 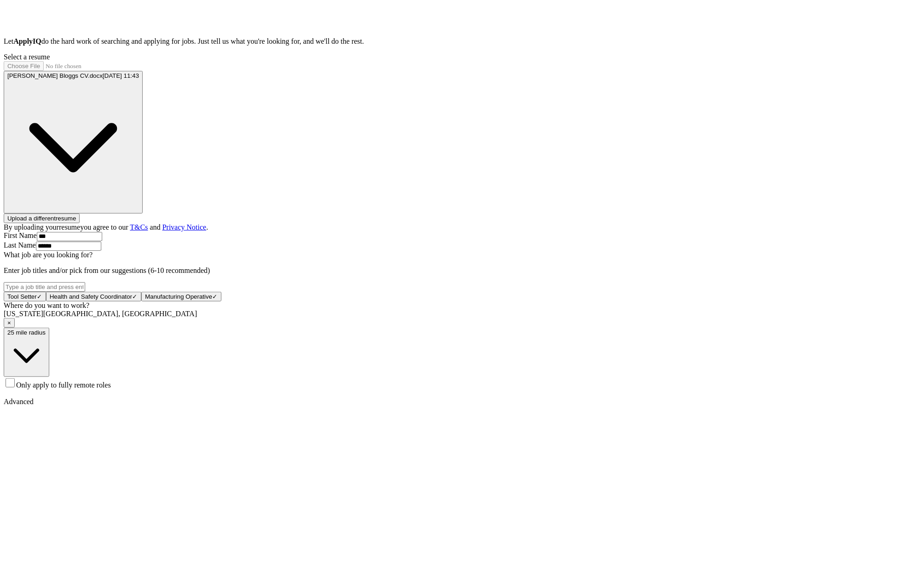 What do you see at coordinates (63, 384) in the screenshot?
I see `span: Only apply to fully remote roles` at bounding box center [63, 384].